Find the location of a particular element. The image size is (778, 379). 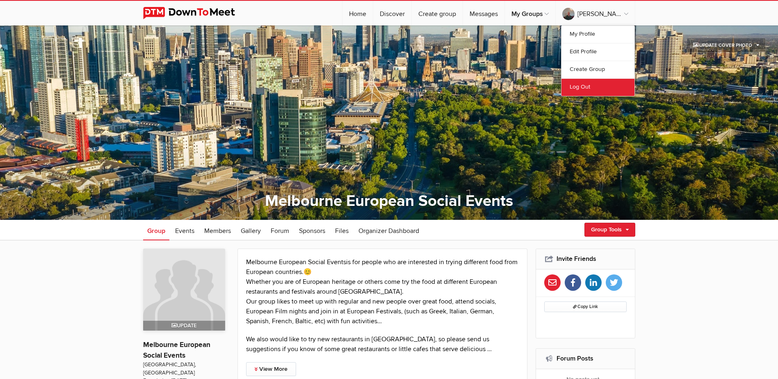

a: Create group is located at coordinates (437, 13).